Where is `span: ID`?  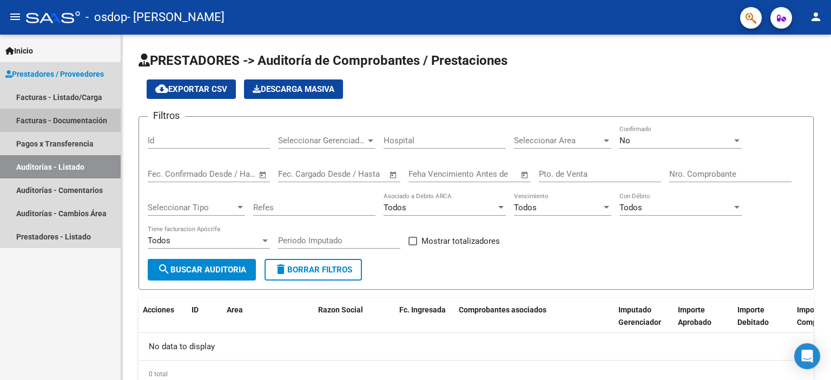 span: ID is located at coordinates (195, 310).